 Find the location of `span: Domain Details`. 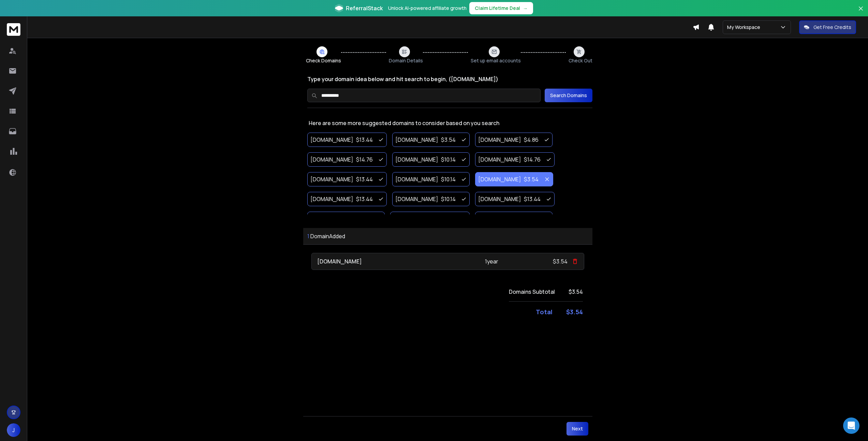

span: Domain Details is located at coordinates (406, 61).